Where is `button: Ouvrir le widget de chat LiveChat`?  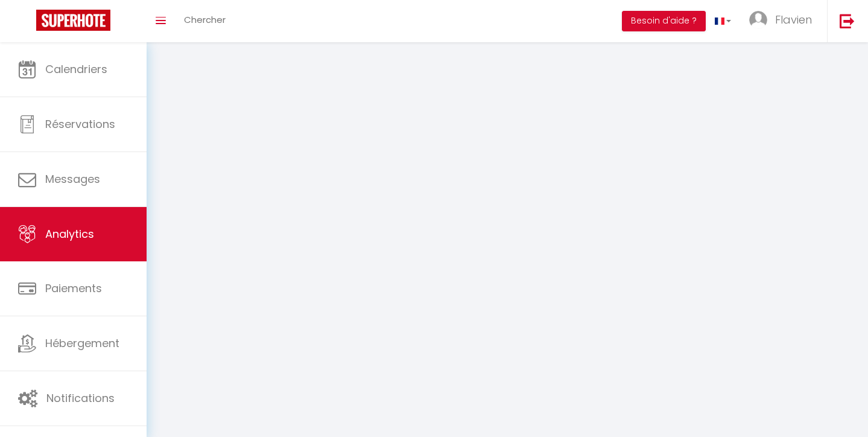
button: Ouvrir le widget de chat LiveChat is located at coordinates (28, 23).